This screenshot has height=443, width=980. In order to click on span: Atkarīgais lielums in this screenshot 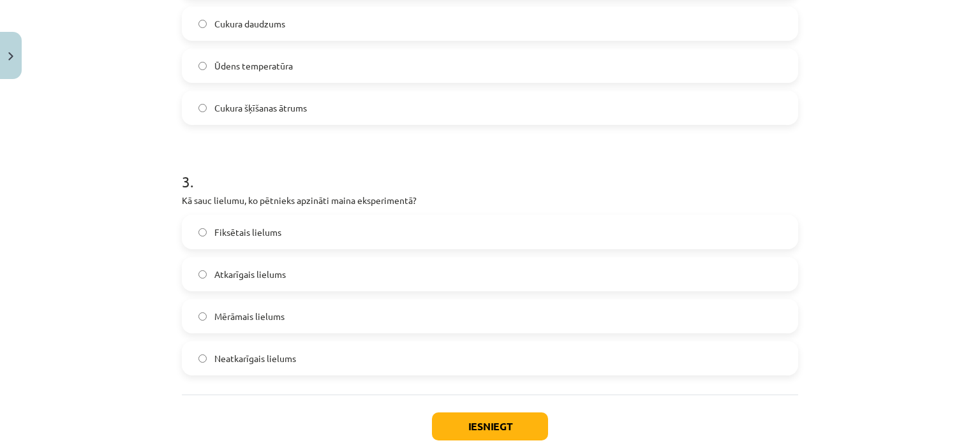, I will do `click(250, 274)`.